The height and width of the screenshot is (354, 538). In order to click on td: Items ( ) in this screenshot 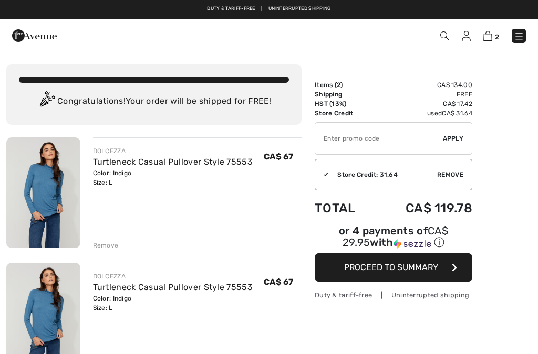, I will do `click(344, 85)`.